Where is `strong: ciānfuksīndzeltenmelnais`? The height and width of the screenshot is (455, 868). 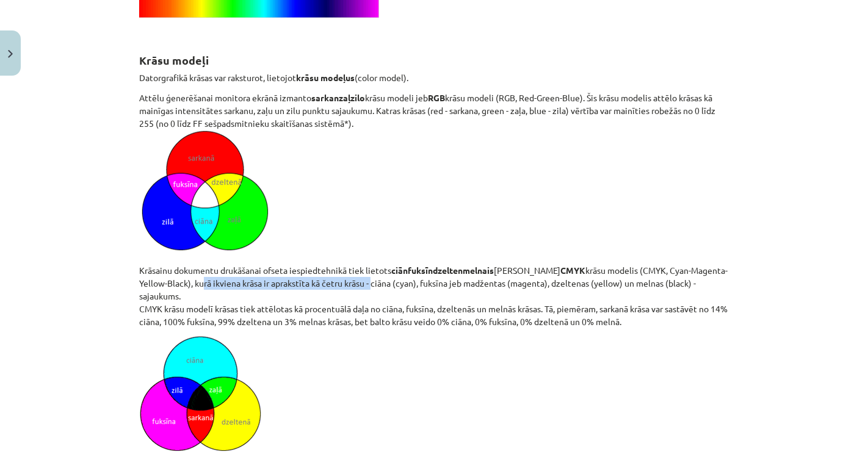
strong: ciānfuksīndzeltenmelnais is located at coordinates (443, 271).